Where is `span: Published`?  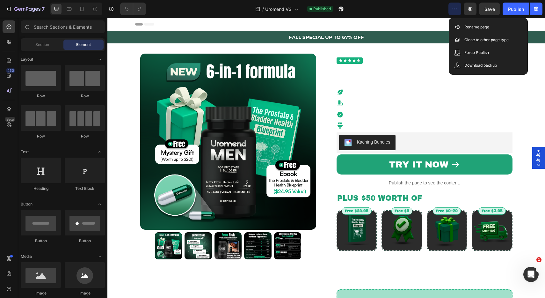
span: Published is located at coordinates (322, 9).